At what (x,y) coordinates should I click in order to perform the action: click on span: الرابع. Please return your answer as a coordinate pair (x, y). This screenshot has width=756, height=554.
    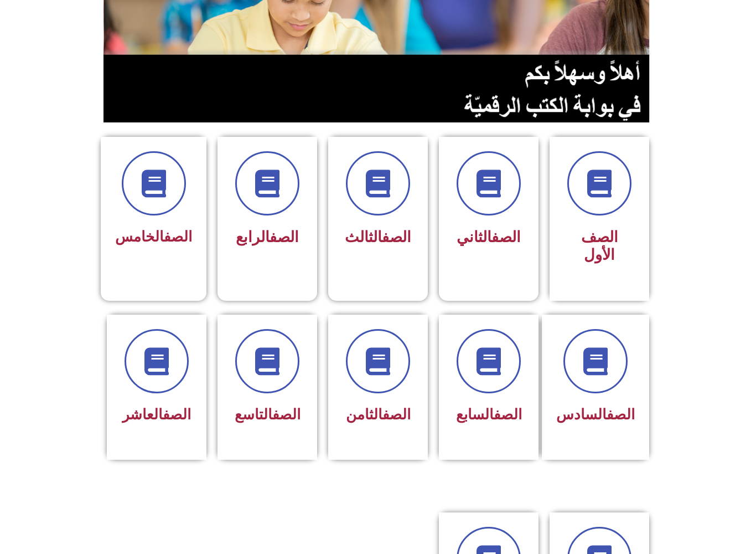
    Looking at the image, I should click on (267, 237).